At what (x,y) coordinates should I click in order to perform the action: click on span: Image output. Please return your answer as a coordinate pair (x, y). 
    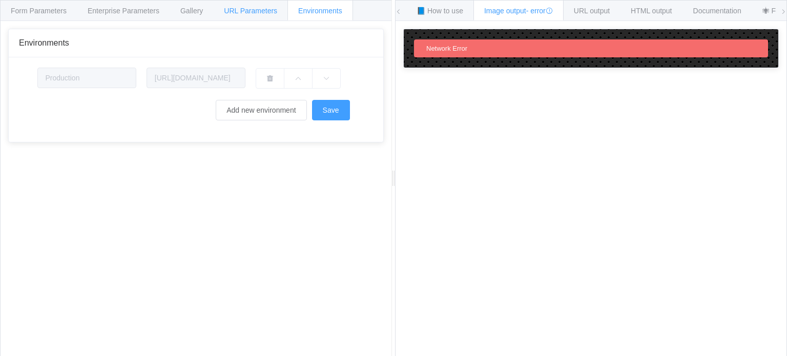
    Looking at the image, I should click on (518, 11).